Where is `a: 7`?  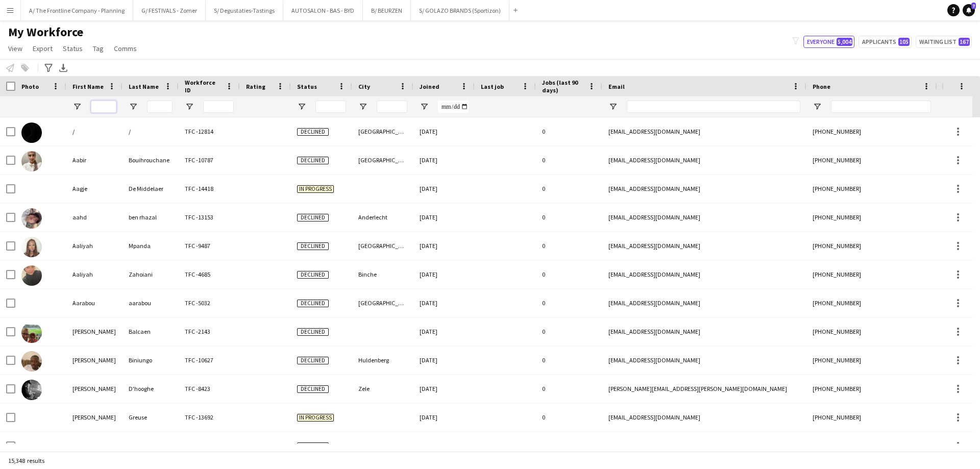
a: 7 is located at coordinates (969, 10).